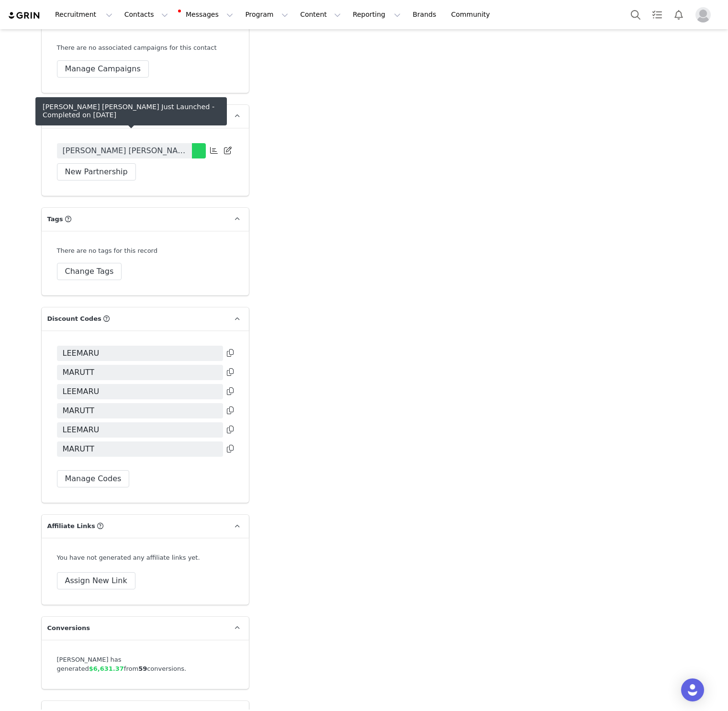 The height and width of the screenshot is (711, 728). I want to click on span: Tags, so click(55, 219).